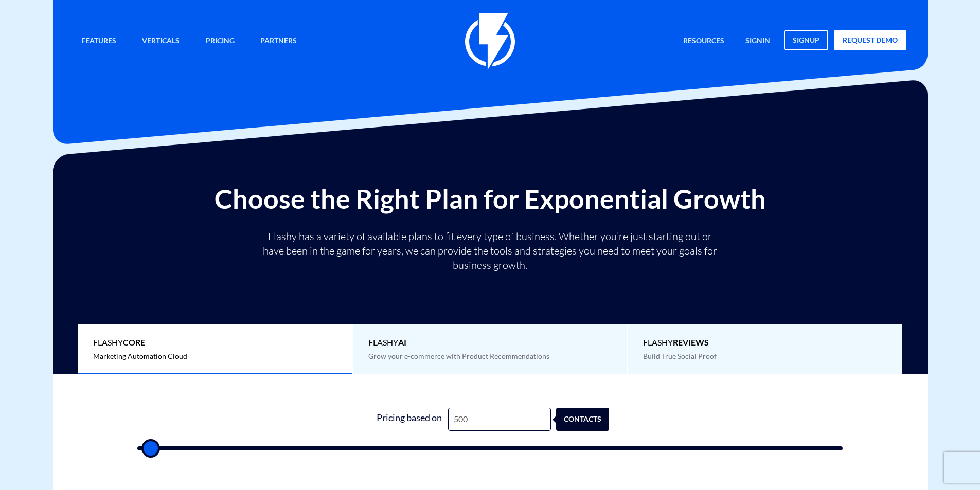  Describe the element at coordinates (161, 41) in the screenshot. I see `a: Verticals` at that location.